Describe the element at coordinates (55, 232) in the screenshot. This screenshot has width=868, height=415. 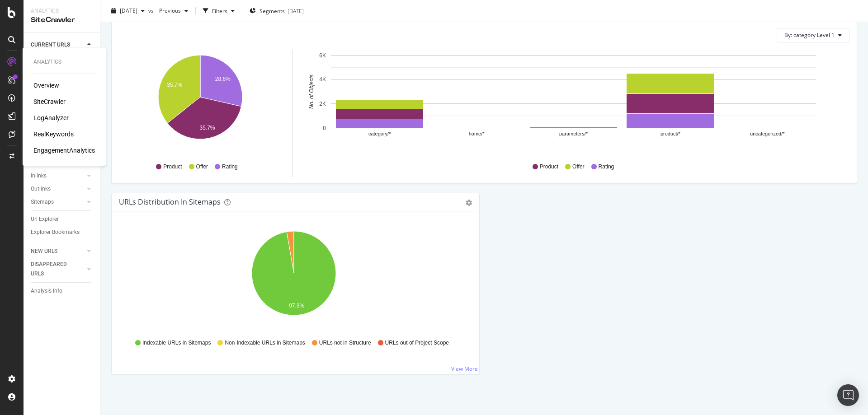
I see `div: Explorer Bookmarks` at that location.